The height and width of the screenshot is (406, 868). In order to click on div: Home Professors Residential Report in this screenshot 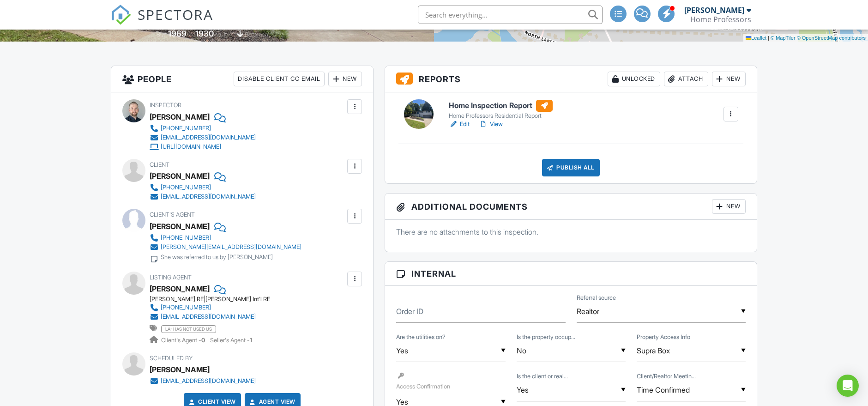, I will do `click(500, 116)`.